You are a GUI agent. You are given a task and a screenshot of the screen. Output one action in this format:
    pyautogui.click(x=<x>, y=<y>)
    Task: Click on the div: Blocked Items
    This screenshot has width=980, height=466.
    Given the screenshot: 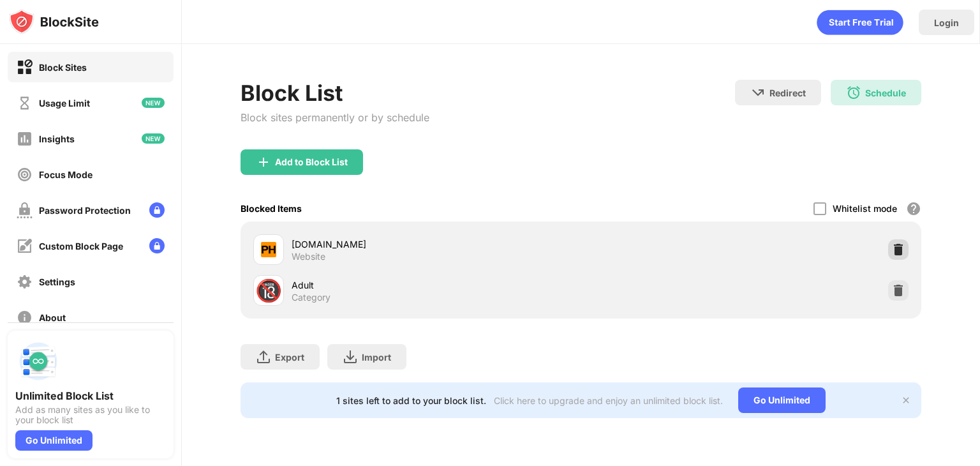 What is the action you would take?
    pyautogui.click(x=271, y=208)
    